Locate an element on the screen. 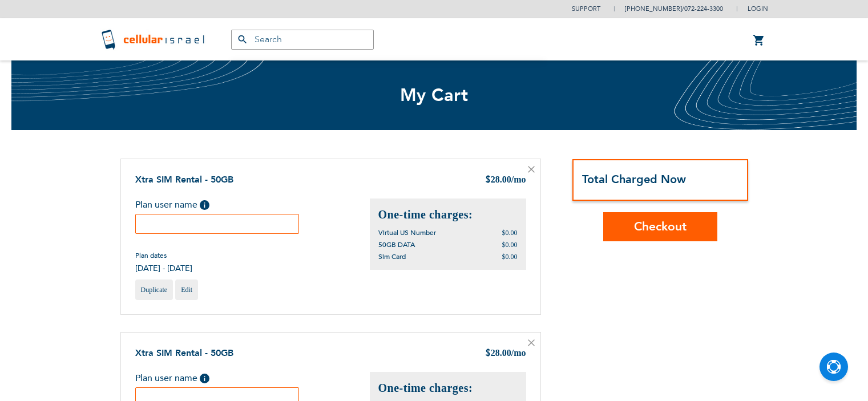 The image size is (868, 401). a: Duplicate is located at coordinates (154, 290).